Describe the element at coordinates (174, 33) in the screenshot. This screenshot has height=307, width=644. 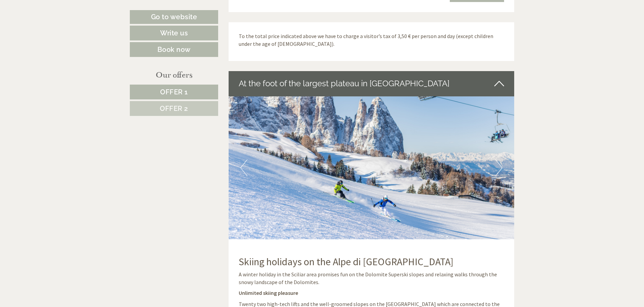
I see `a: Write us` at that location.